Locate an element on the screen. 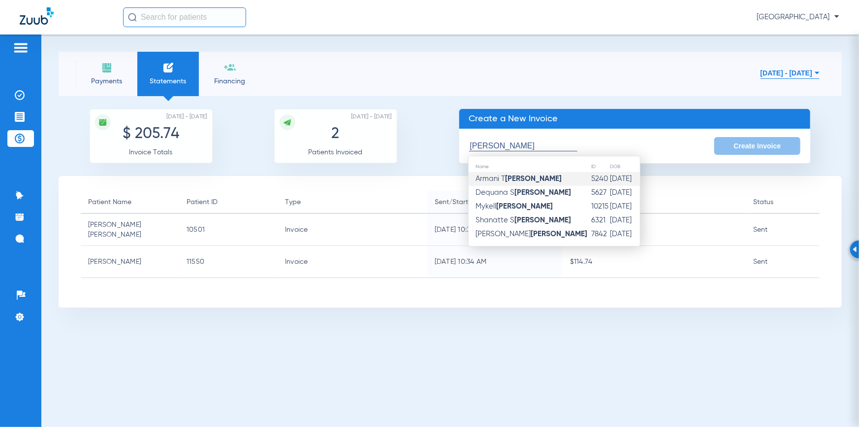  img: invoices icon is located at coordinates (168, 67).